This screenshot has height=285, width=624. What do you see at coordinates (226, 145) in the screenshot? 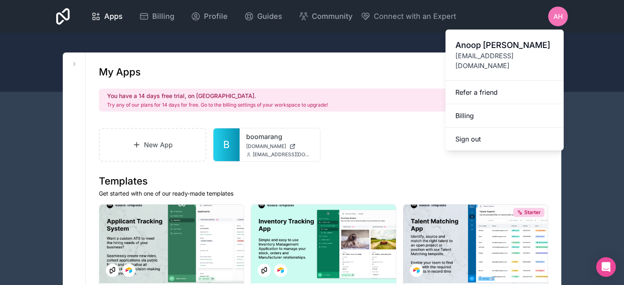
I see `span: B` at bounding box center [226, 145].